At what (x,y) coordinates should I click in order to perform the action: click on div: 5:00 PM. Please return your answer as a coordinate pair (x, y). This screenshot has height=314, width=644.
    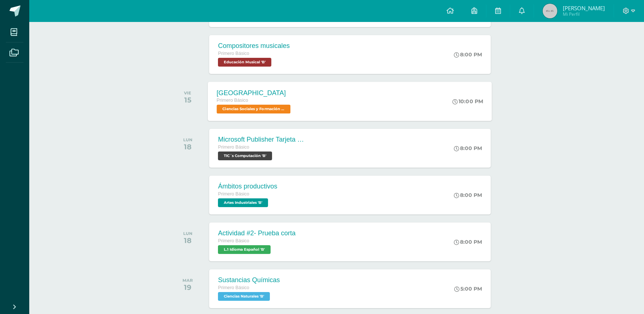
    Looking at the image, I should click on (468, 288).